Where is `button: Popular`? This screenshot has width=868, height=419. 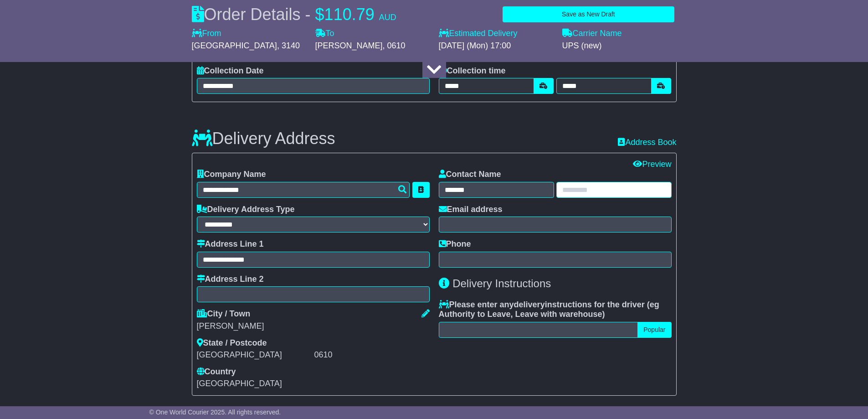
button: Popular is located at coordinates (654, 330).